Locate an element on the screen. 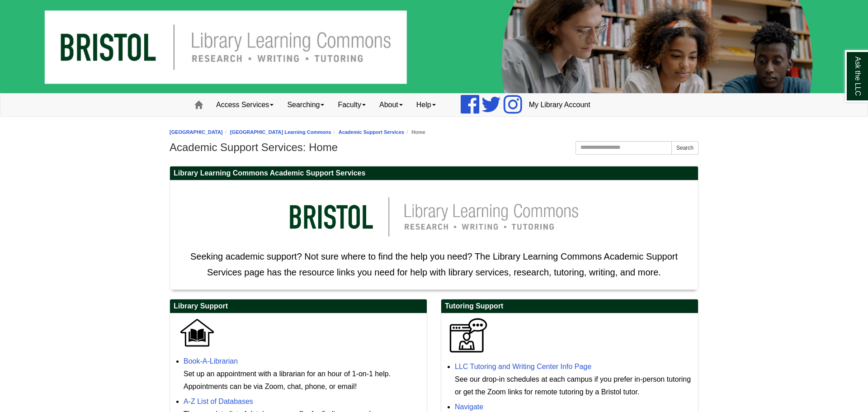 This screenshot has width=868, height=412. a: A-Z List of Databases is located at coordinates (218, 401).